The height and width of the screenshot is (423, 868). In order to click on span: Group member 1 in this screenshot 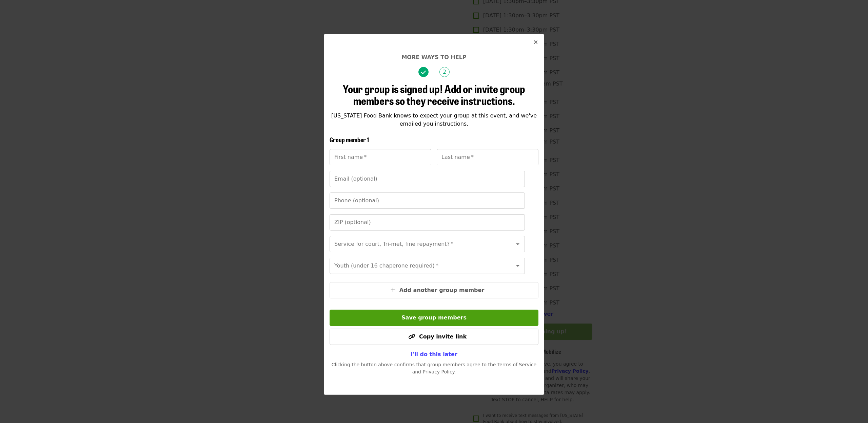, I will do `click(349, 140)`.